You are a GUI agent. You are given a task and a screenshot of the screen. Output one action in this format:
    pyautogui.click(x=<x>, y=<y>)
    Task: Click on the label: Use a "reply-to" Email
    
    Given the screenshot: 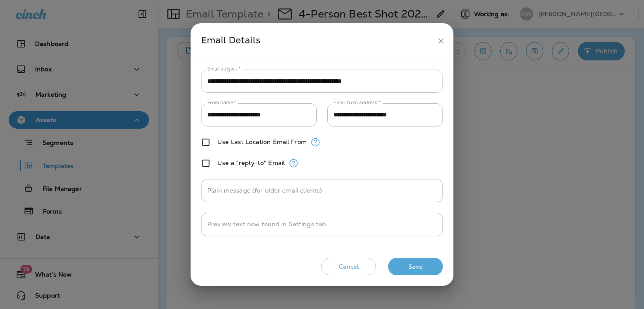 What is the action you would take?
    pyautogui.click(x=251, y=163)
    